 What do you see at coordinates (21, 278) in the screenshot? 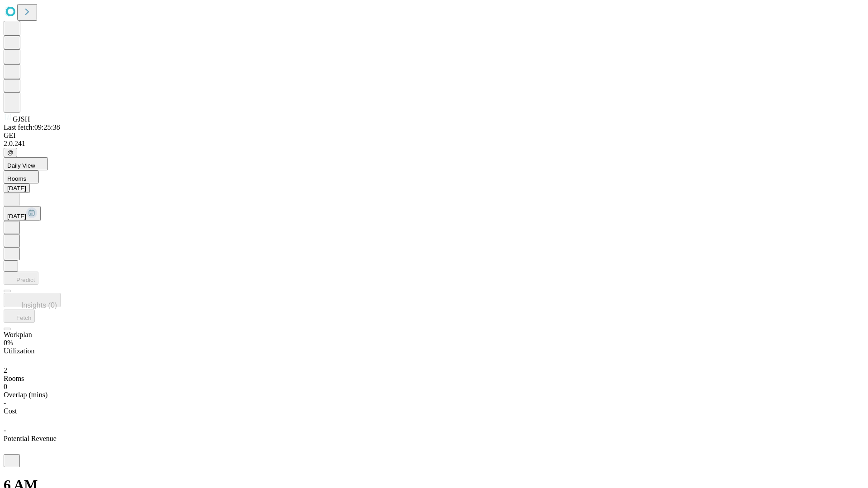
I see `button: Predict` at bounding box center [21, 278].